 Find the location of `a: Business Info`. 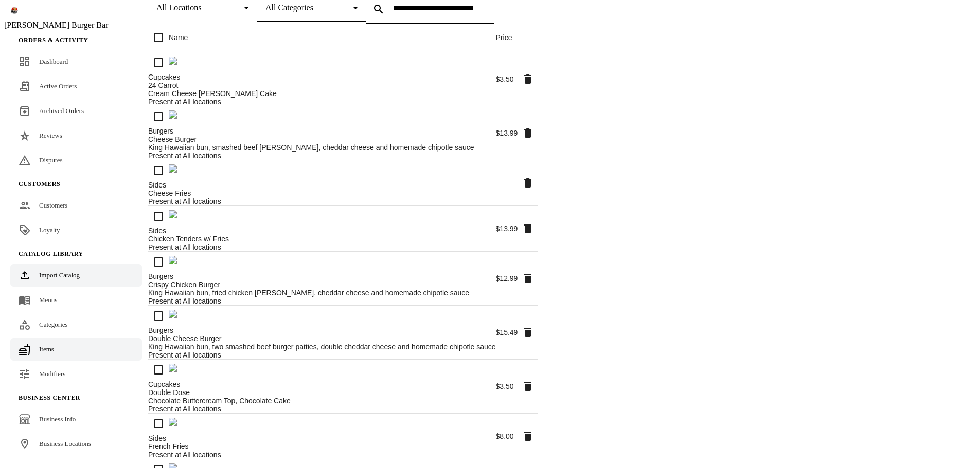

a: Business Info is located at coordinates (76, 419).